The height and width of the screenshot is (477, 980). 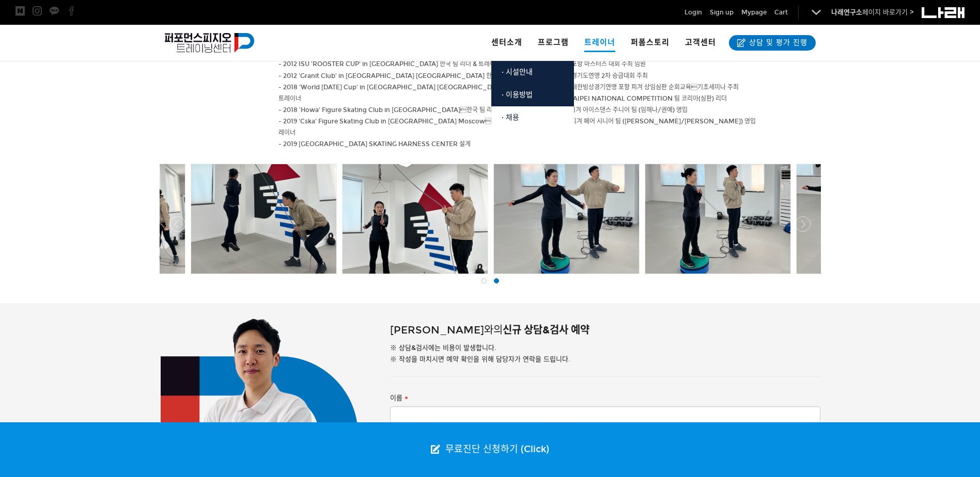 I want to click on span: - 2020 대한빙상경기연맹 포항 피겨 상임심판 순회교육기초세미나 주최, so click(x=644, y=87).